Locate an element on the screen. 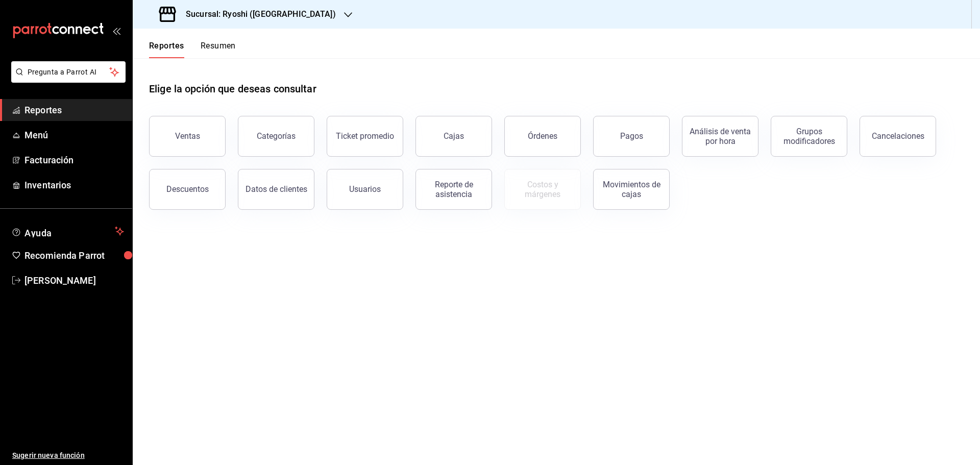 Image resolution: width=980 pixels, height=465 pixels. span: Menú is located at coordinates (74, 135).